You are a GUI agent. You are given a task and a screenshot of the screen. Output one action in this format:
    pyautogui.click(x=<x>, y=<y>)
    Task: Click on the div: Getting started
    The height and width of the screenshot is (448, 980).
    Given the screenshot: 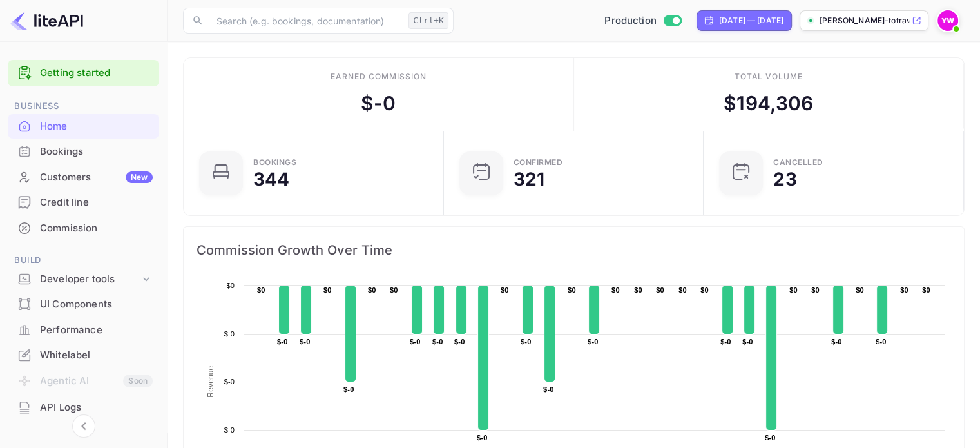 What is the action you would take?
    pyautogui.click(x=83, y=73)
    